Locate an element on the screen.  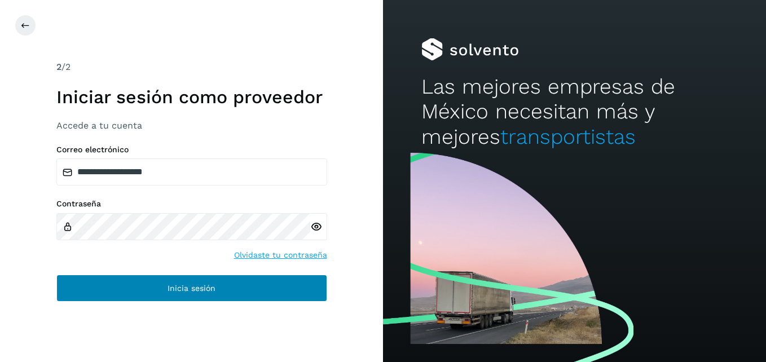
h1: Iniciar sesión como proveedor is located at coordinates (192, 97).